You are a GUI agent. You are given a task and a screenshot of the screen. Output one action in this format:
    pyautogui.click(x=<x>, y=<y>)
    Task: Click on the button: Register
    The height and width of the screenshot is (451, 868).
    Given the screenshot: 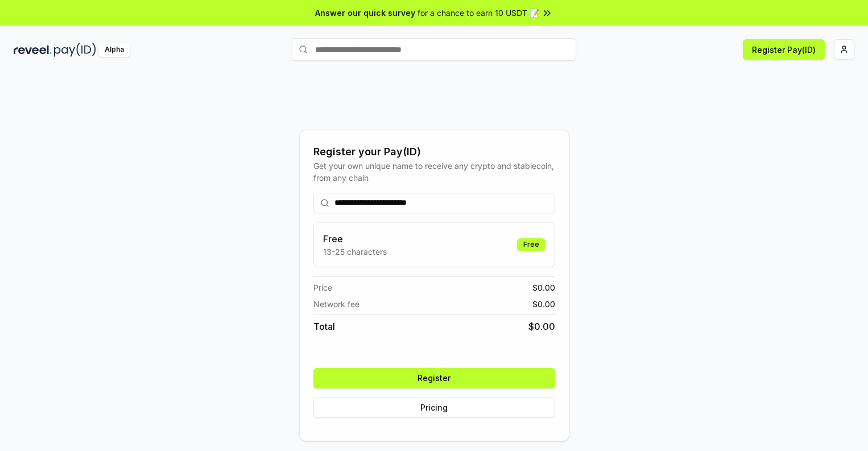 What is the action you would take?
    pyautogui.click(x=434, y=378)
    